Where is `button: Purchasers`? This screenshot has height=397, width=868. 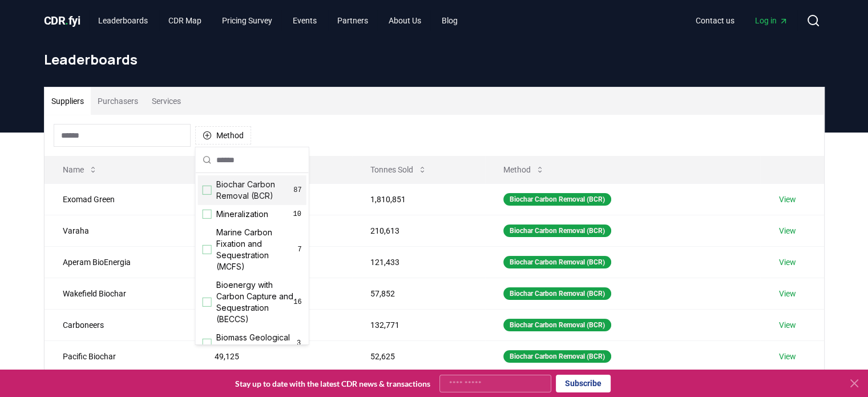
button: Purchasers is located at coordinates (117, 101).